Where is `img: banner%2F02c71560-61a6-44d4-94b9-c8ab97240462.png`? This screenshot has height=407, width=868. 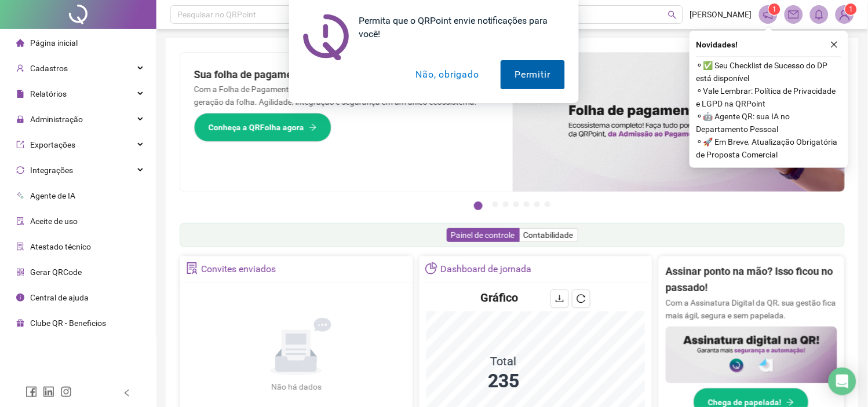 img: banner%2F02c71560-61a6-44d4-94b9-c8ab97240462.png is located at coordinates (752, 355).